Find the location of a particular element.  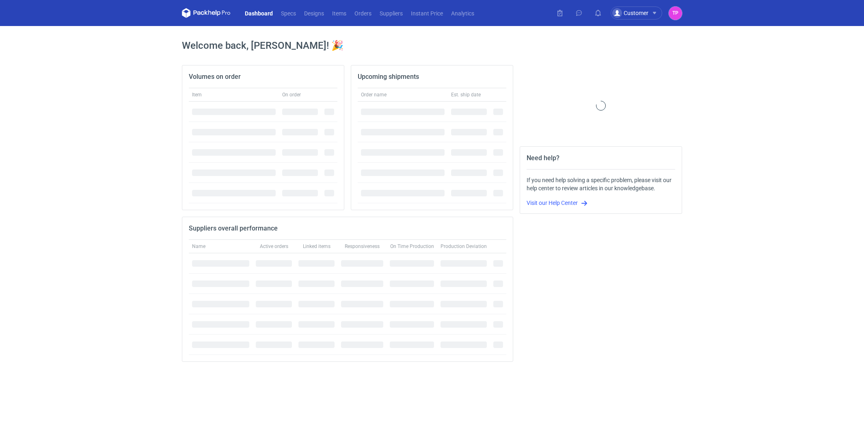

h2: Suppliers overall performance is located at coordinates (233, 228).